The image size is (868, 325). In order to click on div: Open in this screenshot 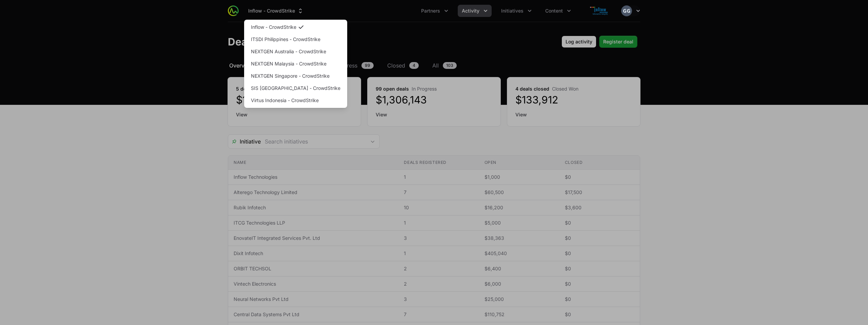, I will do `click(373, 141)`.